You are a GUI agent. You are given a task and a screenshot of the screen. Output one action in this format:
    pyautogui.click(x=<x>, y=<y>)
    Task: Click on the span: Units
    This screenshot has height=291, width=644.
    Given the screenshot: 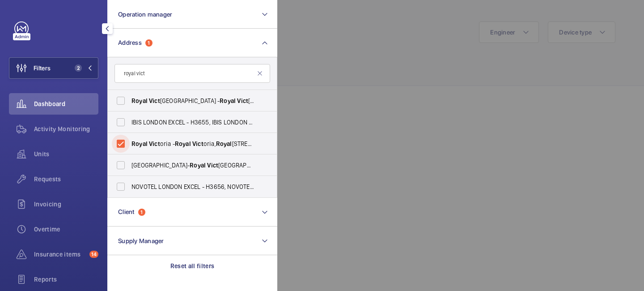 What is the action you would take?
    pyautogui.click(x=66, y=154)
    